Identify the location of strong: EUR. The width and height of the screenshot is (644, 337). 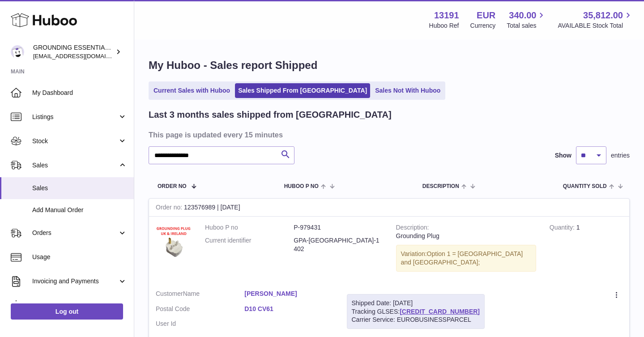
(486, 15).